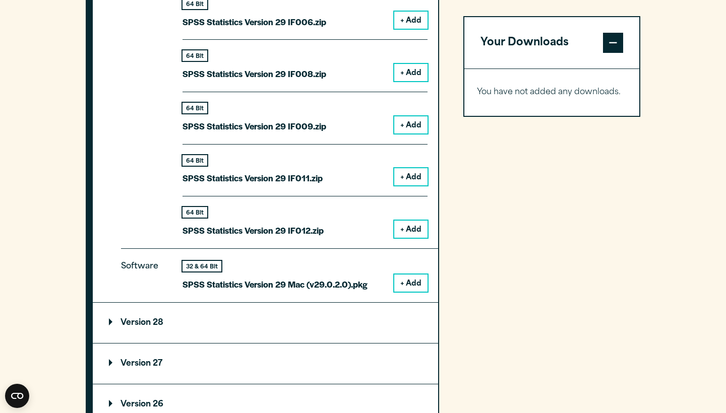 This screenshot has width=726, height=413. Describe the element at coordinates (136, 364) in the screenshot. I see `p: Version 27` at that location.